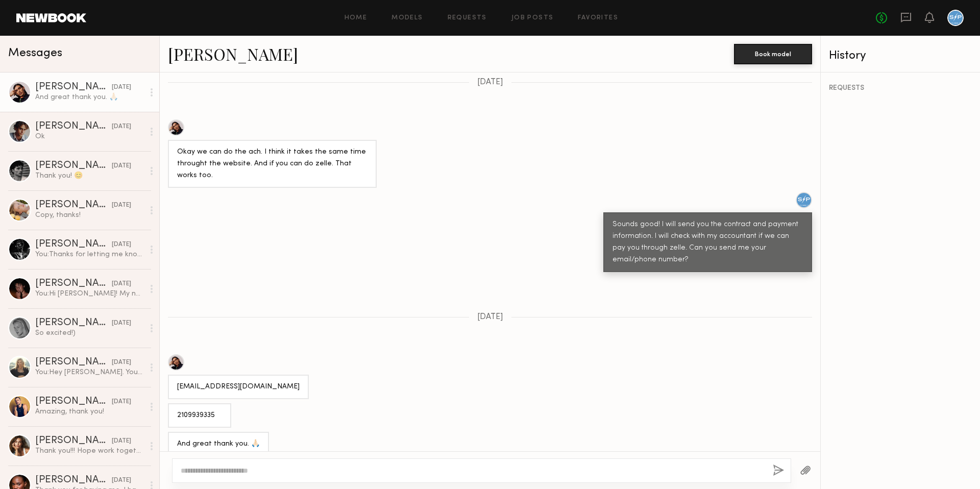  I want to click on div: So excited!), so click(89, 333).